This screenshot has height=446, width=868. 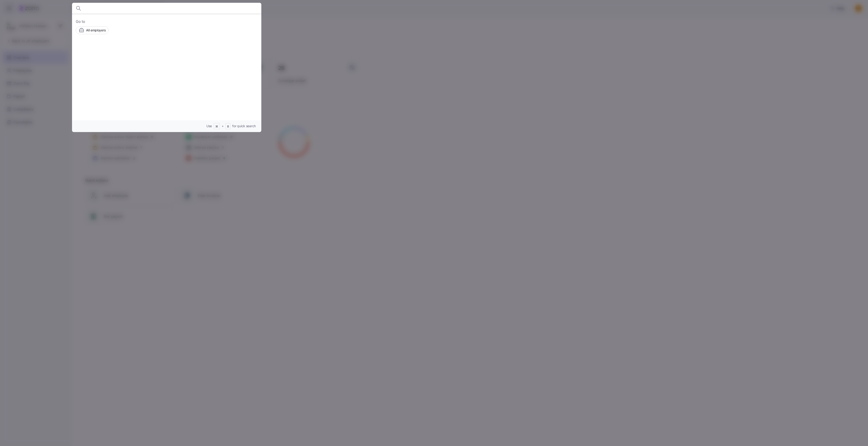 I want to click on span: Go to, so click(x=167, y=22).